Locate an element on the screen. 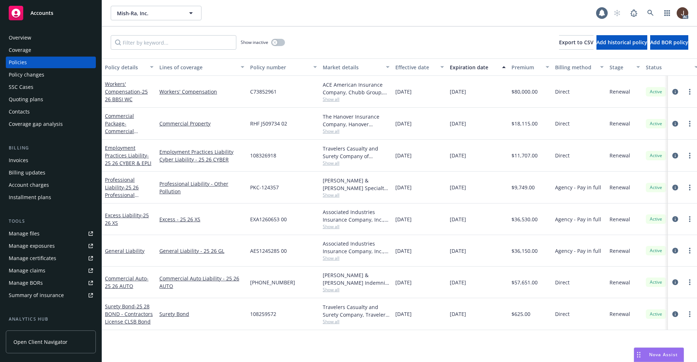 The width and height of the screenshot is (697, 362). button: Policy details is located at coordinates (129, 67).